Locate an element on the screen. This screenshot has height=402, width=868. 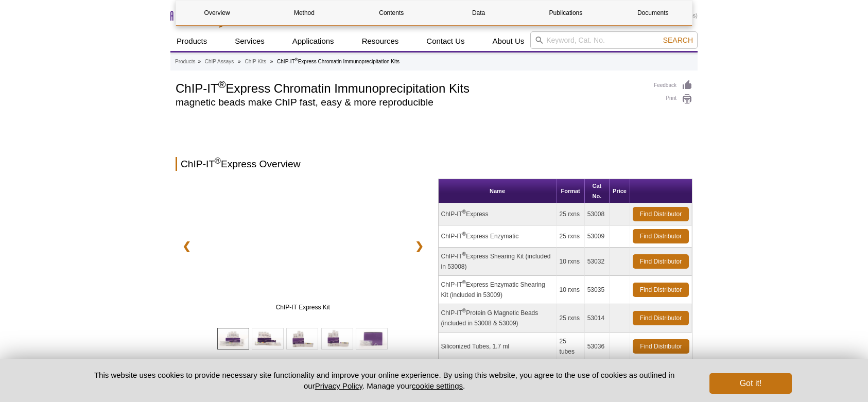
a: Publications is located at coordinates (566, 13).